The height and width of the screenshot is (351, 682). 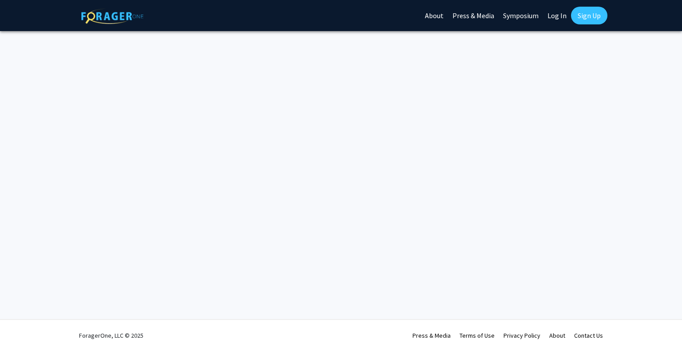 I want to click on img: ForagerOne Logo, so click(x=112, y=16).